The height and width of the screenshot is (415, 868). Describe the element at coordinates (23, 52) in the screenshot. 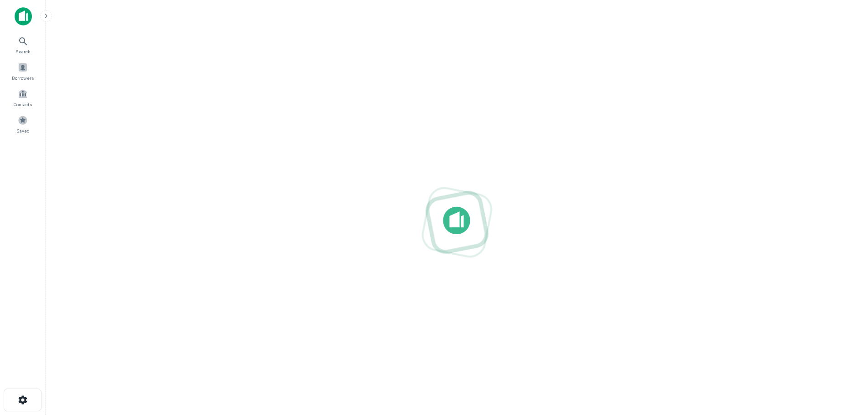

I see `span: Search` at that location.